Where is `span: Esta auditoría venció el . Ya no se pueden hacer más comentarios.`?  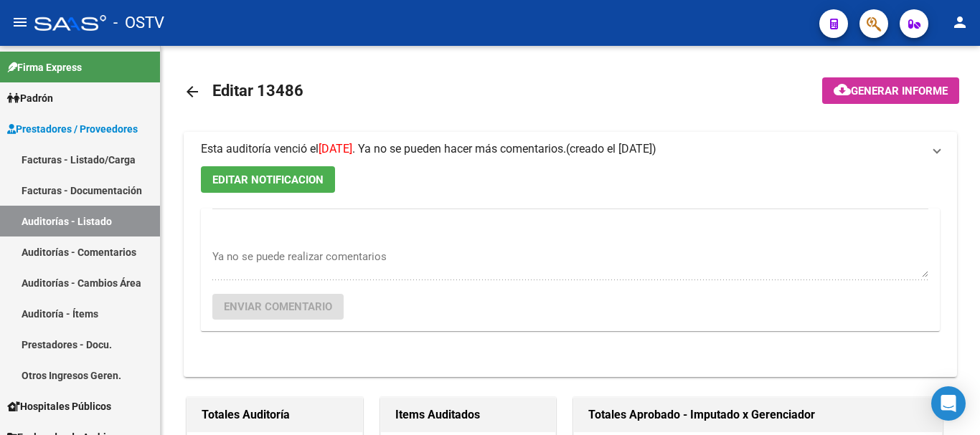
span: Esta auditoría venció el . Ya no se pueden hacer más comentarios. is located at coordinates (384, 148).